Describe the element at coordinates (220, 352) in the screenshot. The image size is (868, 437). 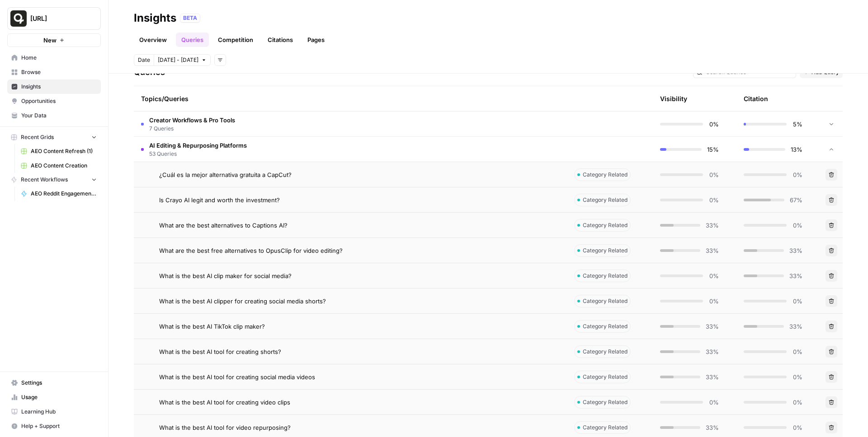
I see `span: What is the best AI tool for creating shorts?` at that location.